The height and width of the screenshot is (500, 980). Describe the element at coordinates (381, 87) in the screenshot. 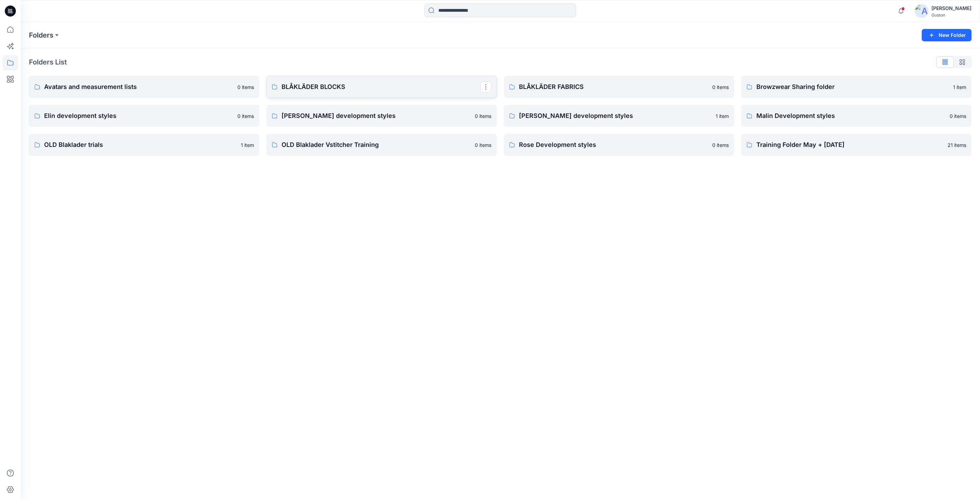

I see `a: BLÅKLÄDER BLOCKS` at that location.